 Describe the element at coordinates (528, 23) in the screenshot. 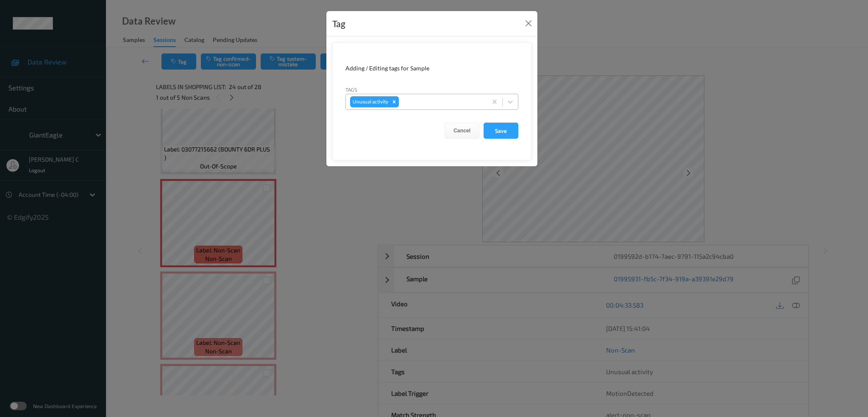

I see `button: Close` at that location.